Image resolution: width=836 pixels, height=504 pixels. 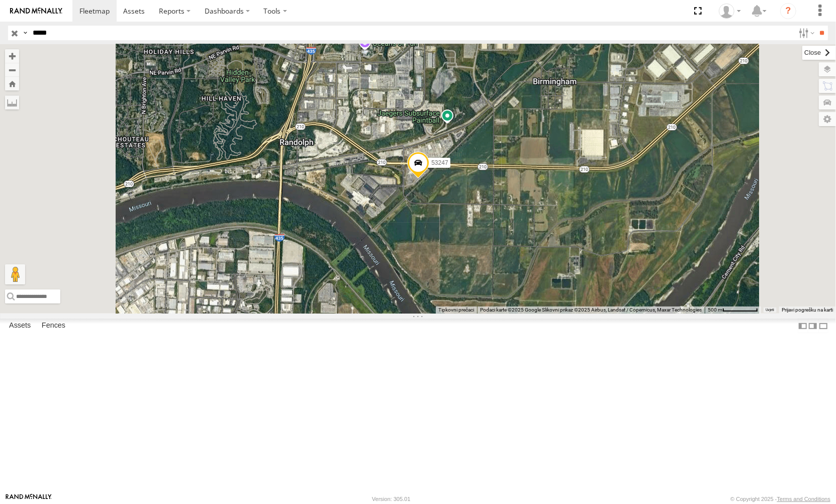 I want to click on label: Search Filter Options, so click(x=806, y=33).